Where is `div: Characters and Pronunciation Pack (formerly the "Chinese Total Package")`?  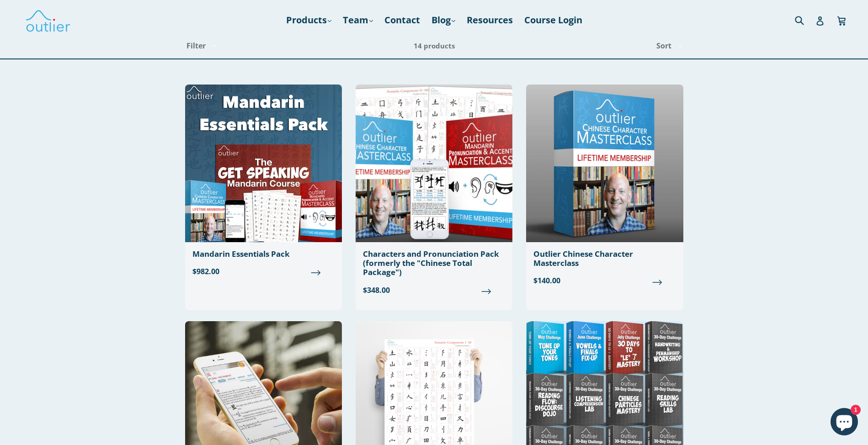 div: Characters and Pronunciation Pack (formerly the "Chinese Total Package") is located at coordinates (434, 263).